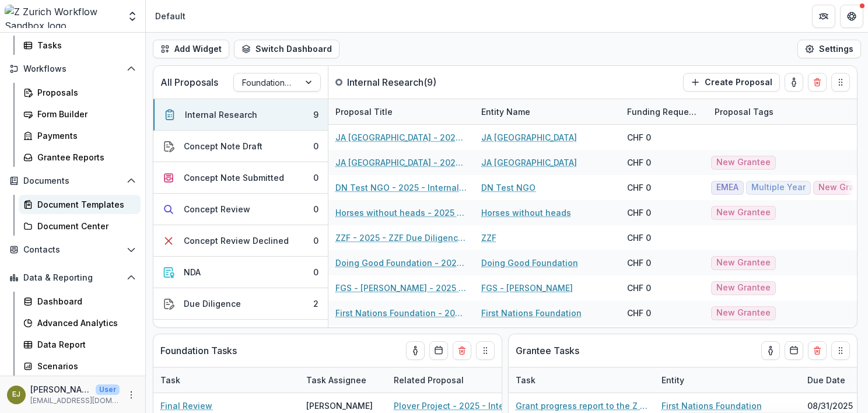 Image resolution: width=868 pixels, height=413 pixels. What do you see at coordinates (198, 350) in the screenshot?
I see `p: Foundation Tasks` at bounding box center [198, 350].